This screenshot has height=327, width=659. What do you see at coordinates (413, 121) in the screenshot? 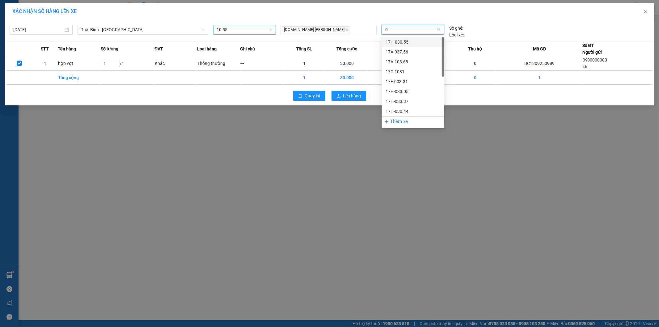
I see `div: Thêm xe` at bounding box center [413, 121].